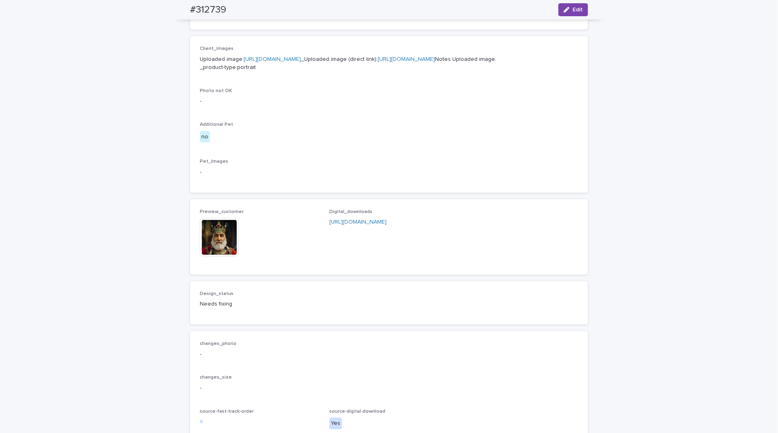 Image resolution: width=778 pixels, height=433 pixels. What do you see at coordinates (389, 64) in the screenshot?
I see `p: Uploaded image: _Uploaded image (direct link): Notes Uploaded image: _product-type:portrait` at bounding box center [389, 64].